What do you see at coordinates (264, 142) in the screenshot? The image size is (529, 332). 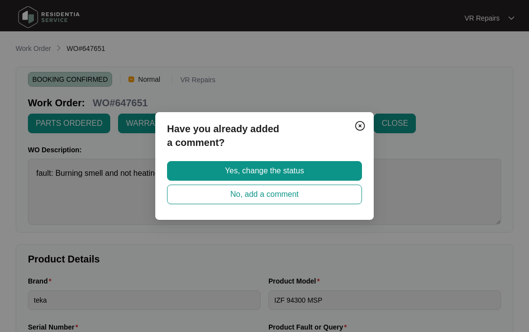 I see `p: a comment?` at bounding box center [264, 142].